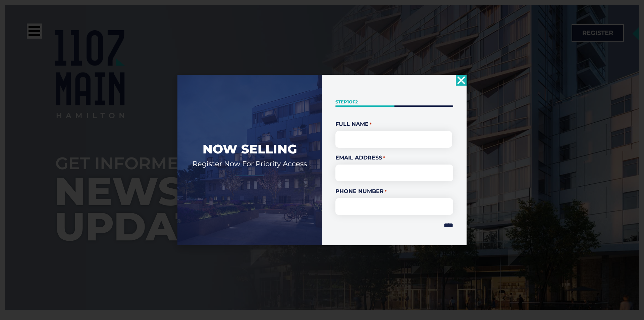 The width and height of the screenshot is (644, 320). Describe the element at coordinates (394, 191) in the screenshot. I see `label: Phone Number` at that location.